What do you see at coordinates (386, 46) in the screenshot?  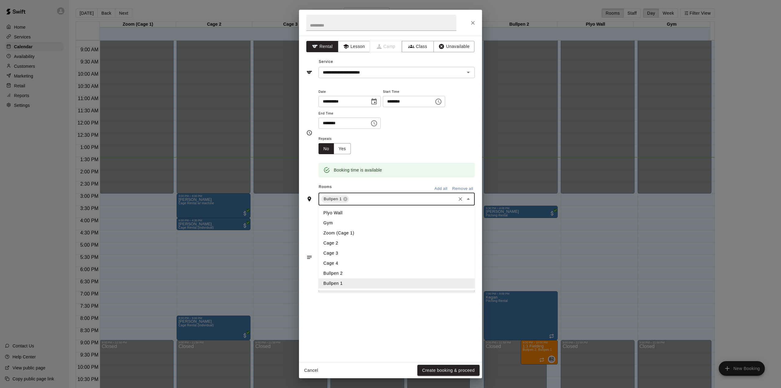 I see `span: Camps can only be created in the Services page` at bounding box center [386, 46].